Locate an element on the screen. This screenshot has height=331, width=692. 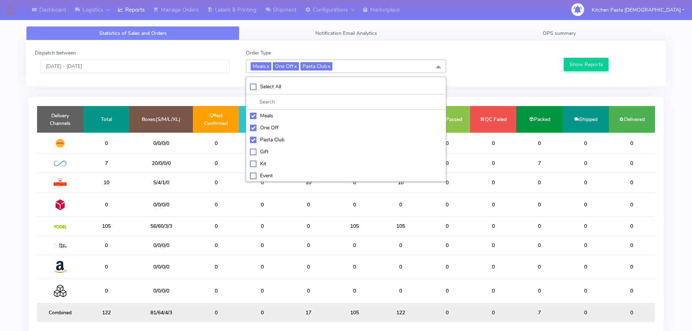
img: Amazon is located at coordinates (60, 267).